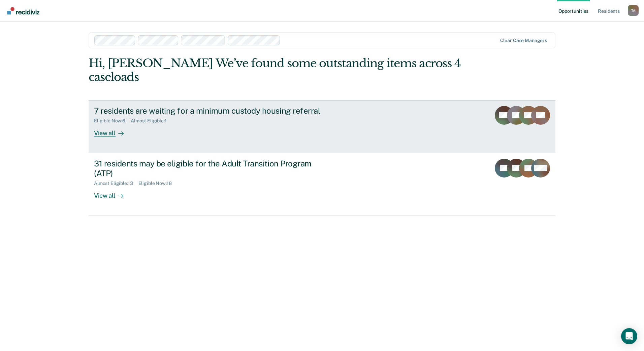  I want to click on img: Recidiviz, so click(23, 11).